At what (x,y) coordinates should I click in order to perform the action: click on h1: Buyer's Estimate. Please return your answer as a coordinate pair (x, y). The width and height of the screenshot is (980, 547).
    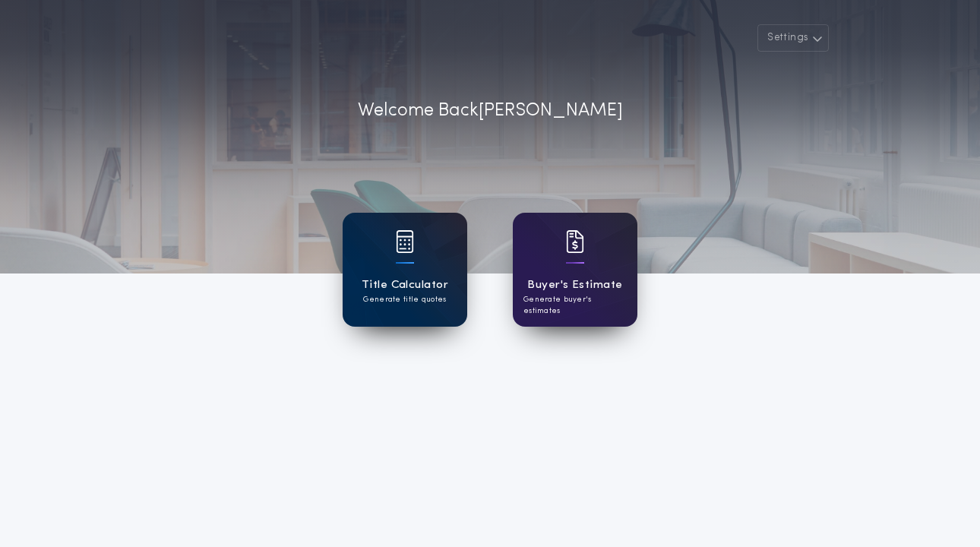
    Looking at the image, I should click on (574, 285).